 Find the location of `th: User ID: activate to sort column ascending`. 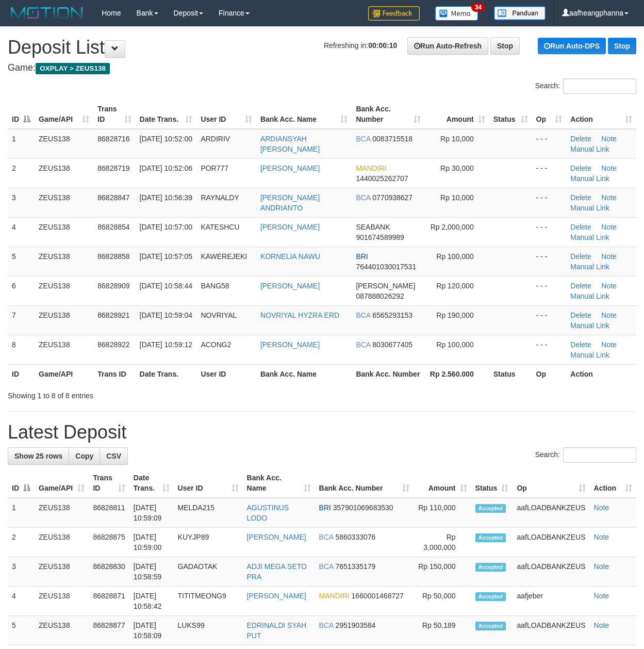

th: User ID: activate to sort column ascending is located at coordinates (208, 483).